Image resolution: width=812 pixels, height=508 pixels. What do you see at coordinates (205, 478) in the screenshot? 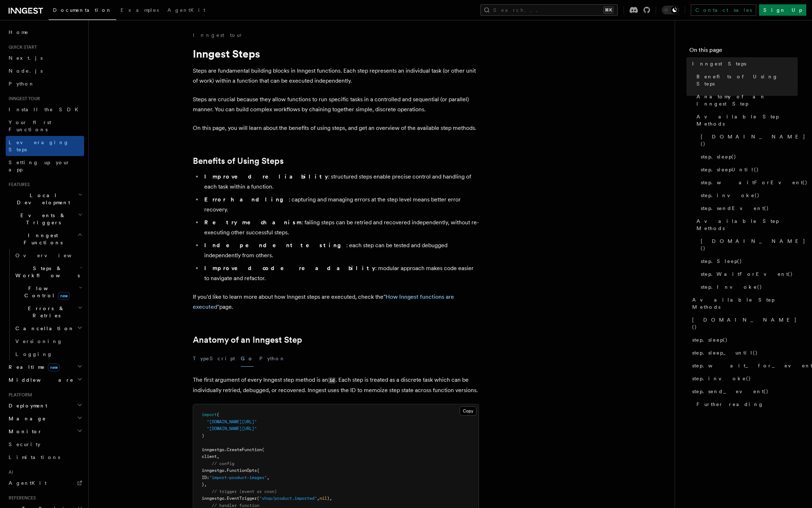
I see `span: ID:` at bounding box center [205, 478].